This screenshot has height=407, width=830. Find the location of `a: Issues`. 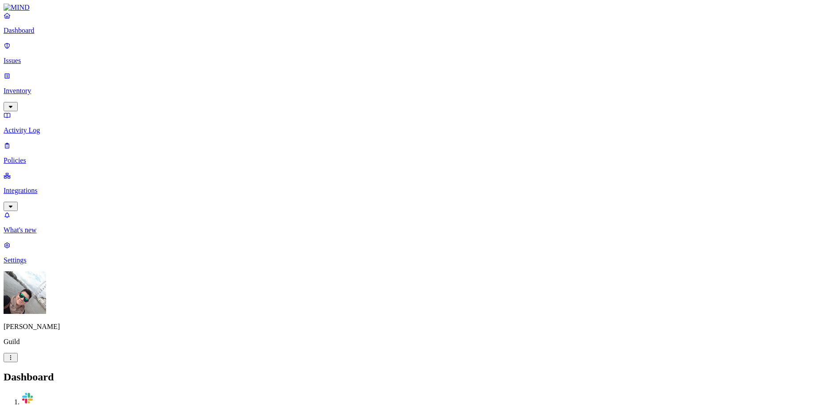

a: Issues is located at coordinates (415, 53).